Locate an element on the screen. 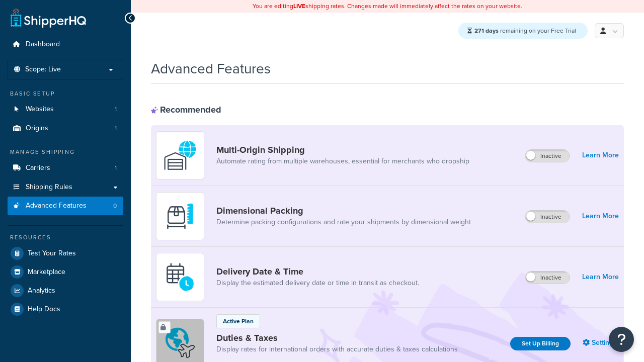 The width and height of the screenshot is (644, 362). a: Duties & Taxes is located at coordinates (337, 338).